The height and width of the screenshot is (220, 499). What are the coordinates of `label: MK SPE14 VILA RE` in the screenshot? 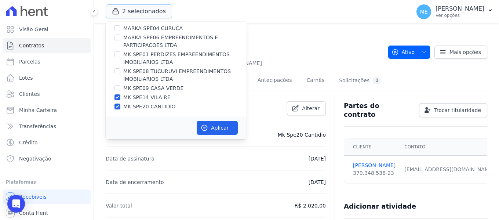 It's located at (147, 97).